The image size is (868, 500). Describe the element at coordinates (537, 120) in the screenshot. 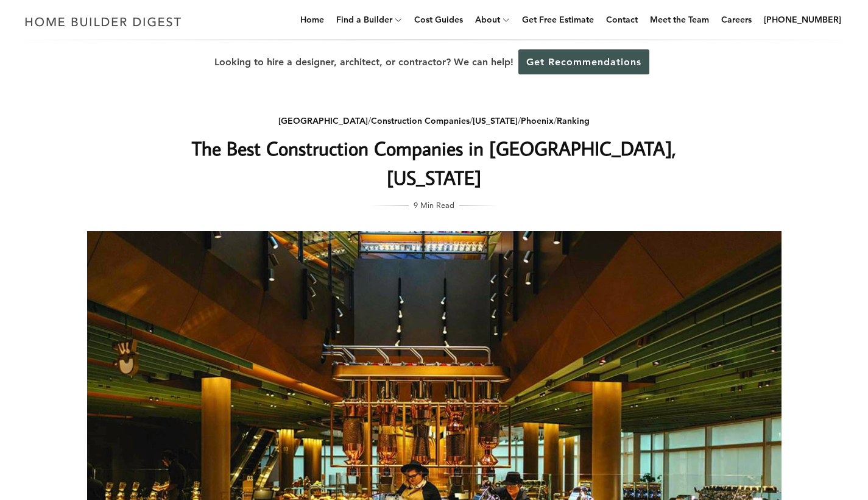

I see `a: Phoenix` at that location.